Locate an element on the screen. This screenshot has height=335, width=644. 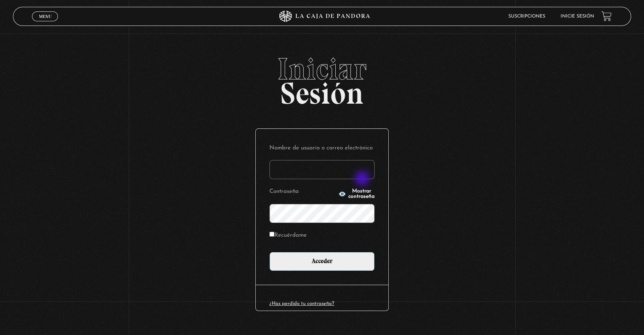
label: Contraseña is located at coordinates (302, 191).